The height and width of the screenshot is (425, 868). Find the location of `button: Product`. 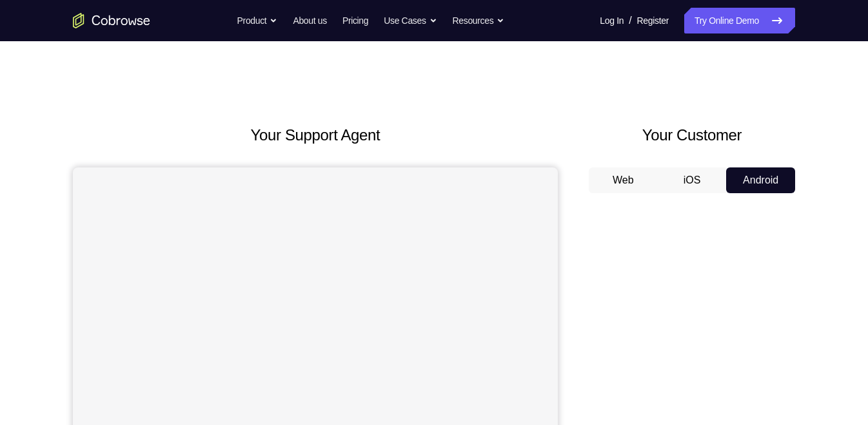

button: Product is located at coordinates (257, 20).